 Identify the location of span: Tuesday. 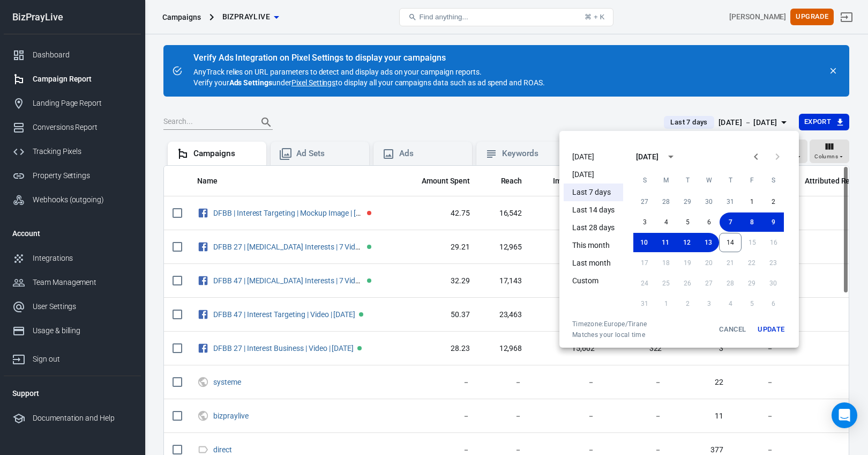
(688, 180).